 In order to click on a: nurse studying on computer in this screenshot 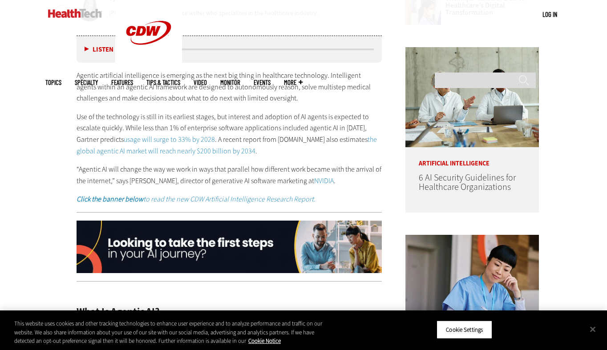, I will do `click(472, 285)`.